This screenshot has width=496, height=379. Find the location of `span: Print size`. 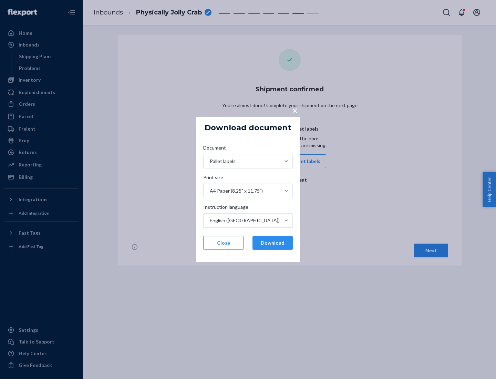

span: Print size is located at coordinates (213, 179).